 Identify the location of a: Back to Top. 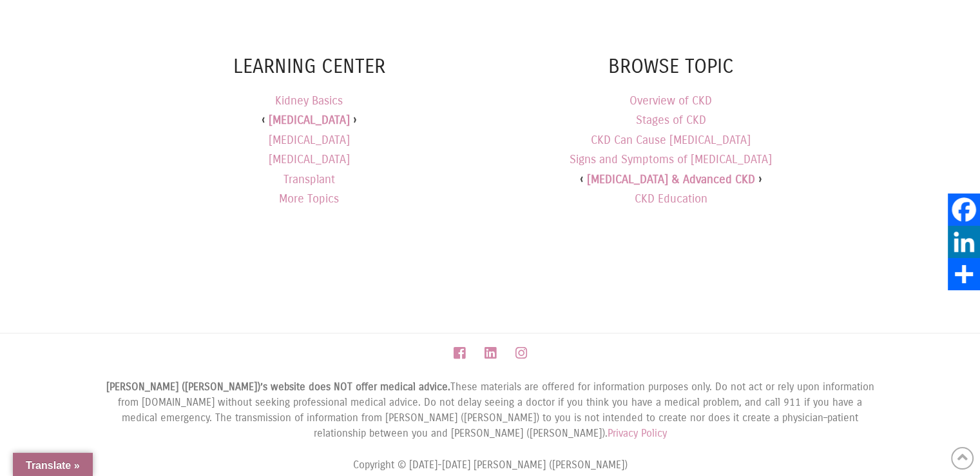
(962, 458).